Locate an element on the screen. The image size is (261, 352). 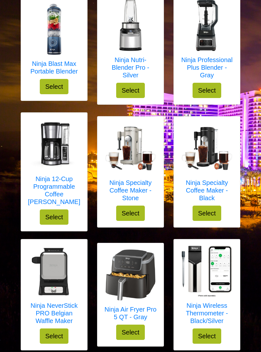
h5: Ninja Nutri-Blender Pro - Silver is located at coordinates (130, 67).